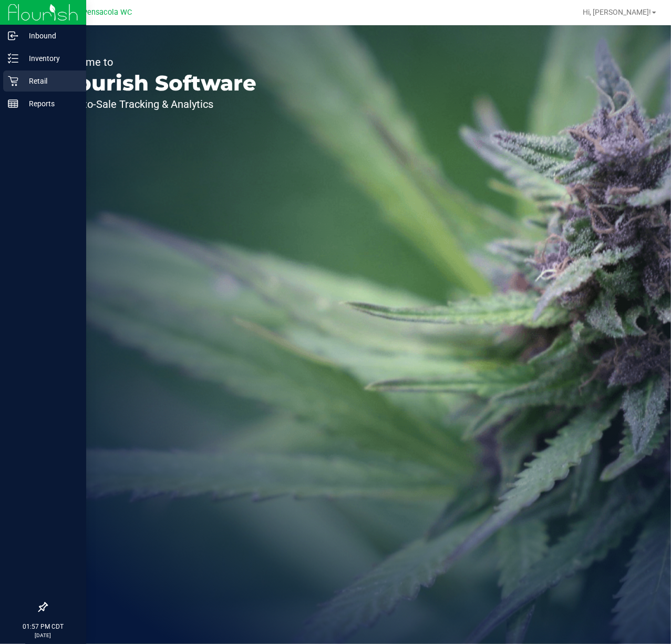  What do you see at coordinates (50, 58) in the screenshot?
I see `p: Inventory` at bounding box center [50, 58].